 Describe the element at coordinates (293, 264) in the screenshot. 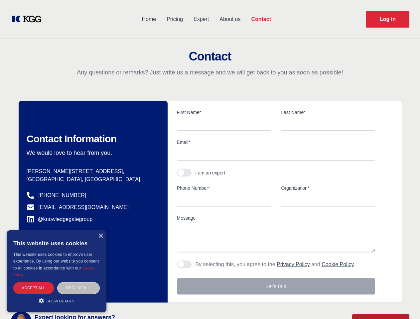

I see `a: Privacy Policy` at that location.